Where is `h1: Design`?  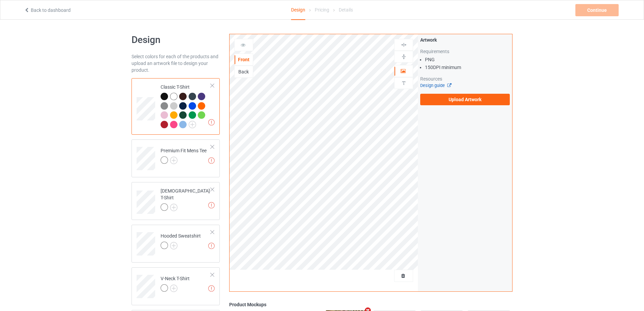
h1: Design is located at coordinates (175, 40).